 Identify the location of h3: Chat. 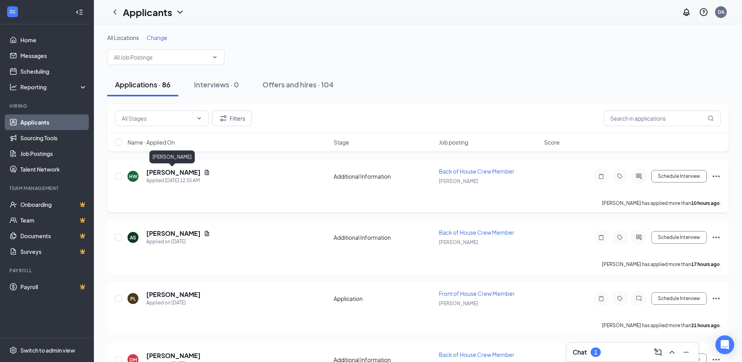
(580, 352).